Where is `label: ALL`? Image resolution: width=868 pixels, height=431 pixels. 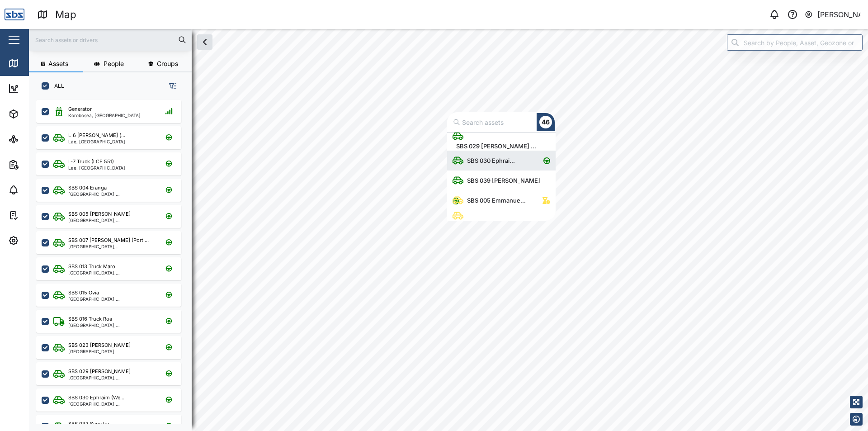 label: ALL is located at coordinates (56, 86).